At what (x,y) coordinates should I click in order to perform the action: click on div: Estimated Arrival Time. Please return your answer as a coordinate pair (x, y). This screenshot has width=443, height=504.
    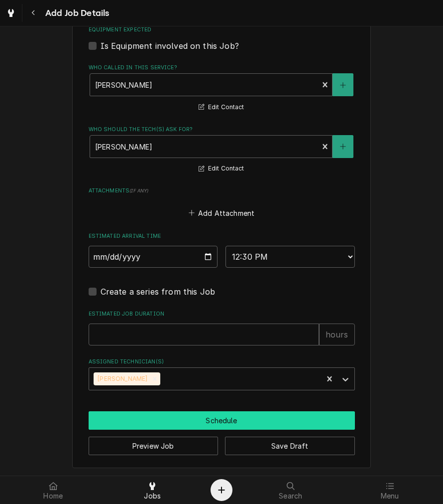
    Looking at the image, I should click on (222, 250).